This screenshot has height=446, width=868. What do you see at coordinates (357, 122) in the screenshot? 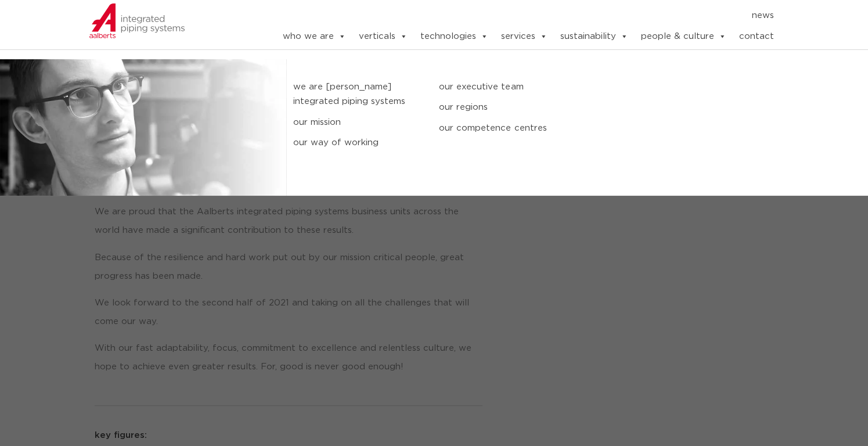
I see `a: our mission` at bounding box center [357, 122].